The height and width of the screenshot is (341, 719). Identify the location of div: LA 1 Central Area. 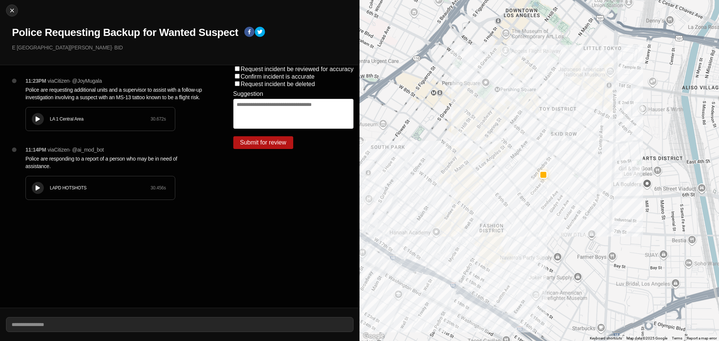
(100, 119).